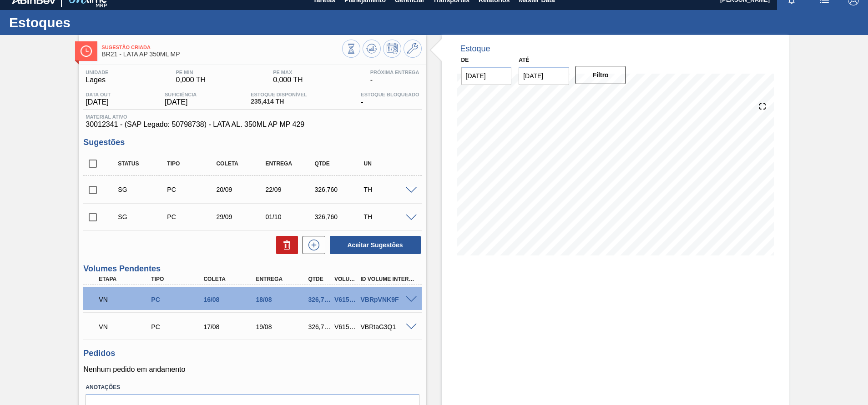 The image size is (868, 405). I want to click on img: Ícone, so click(86, 51).